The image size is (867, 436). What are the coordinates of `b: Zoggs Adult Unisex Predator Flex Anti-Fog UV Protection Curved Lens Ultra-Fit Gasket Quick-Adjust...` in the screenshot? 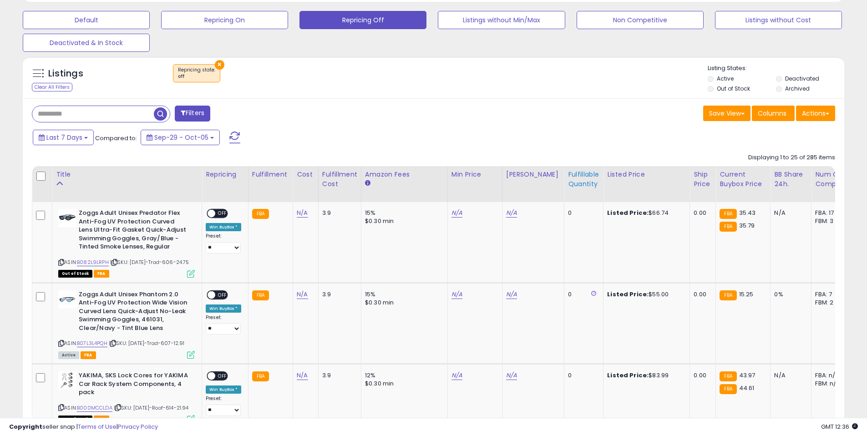 It's located at (134, 231).